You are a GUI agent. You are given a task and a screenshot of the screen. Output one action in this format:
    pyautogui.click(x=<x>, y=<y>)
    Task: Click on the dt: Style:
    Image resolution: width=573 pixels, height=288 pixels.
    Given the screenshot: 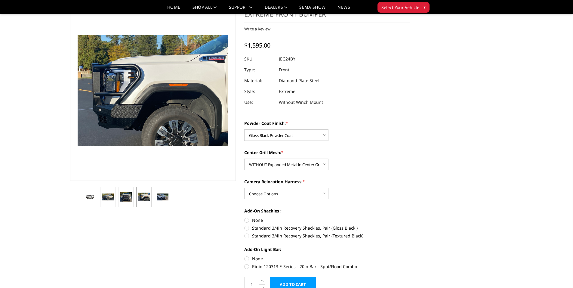 What is the action you would take?
    pyautogui.click(x=259, y=91)
    